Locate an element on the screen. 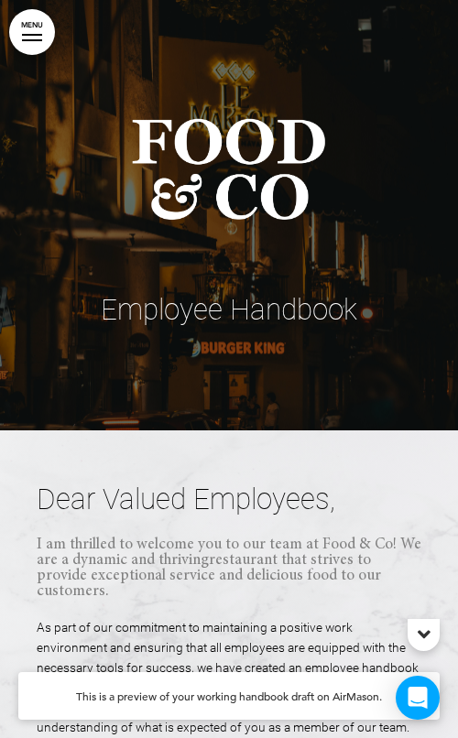 This screenshot has width=458, height=738. span: restaurant that strives to provide exceptional service and delicious food to our customers. is located at coordinates (209, 576).